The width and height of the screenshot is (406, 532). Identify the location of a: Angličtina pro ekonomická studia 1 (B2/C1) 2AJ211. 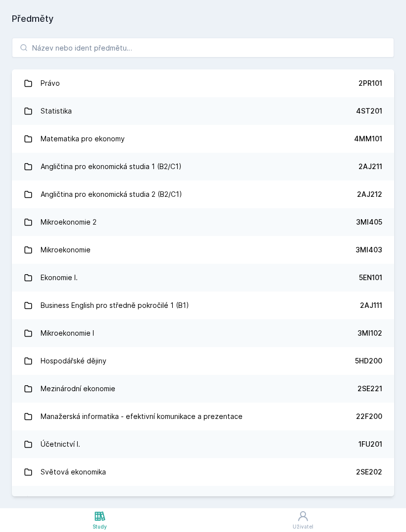
(203, 167).